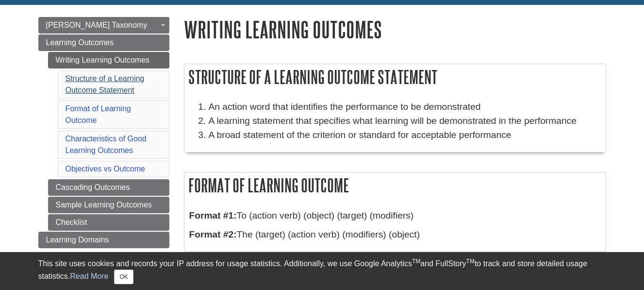  Describe the element at coordinates (80, 42) in the screenshot. I see `span: Learning Outcomes` at that location.